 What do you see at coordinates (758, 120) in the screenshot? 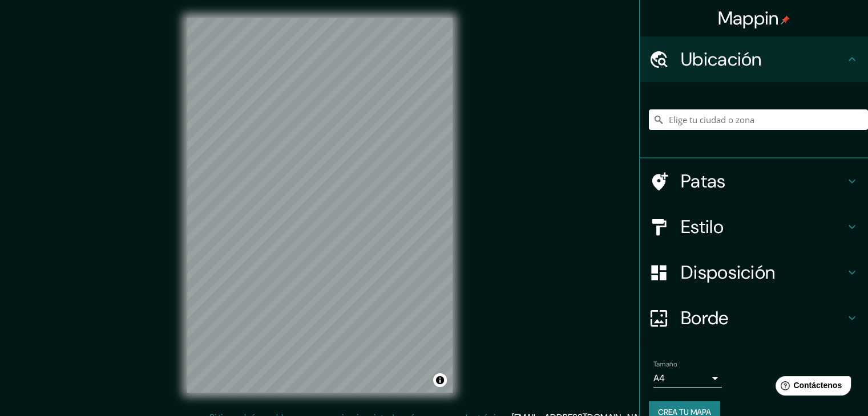
I see `input: Elige tu ciudad o zona` at bounding box center [758, 120].